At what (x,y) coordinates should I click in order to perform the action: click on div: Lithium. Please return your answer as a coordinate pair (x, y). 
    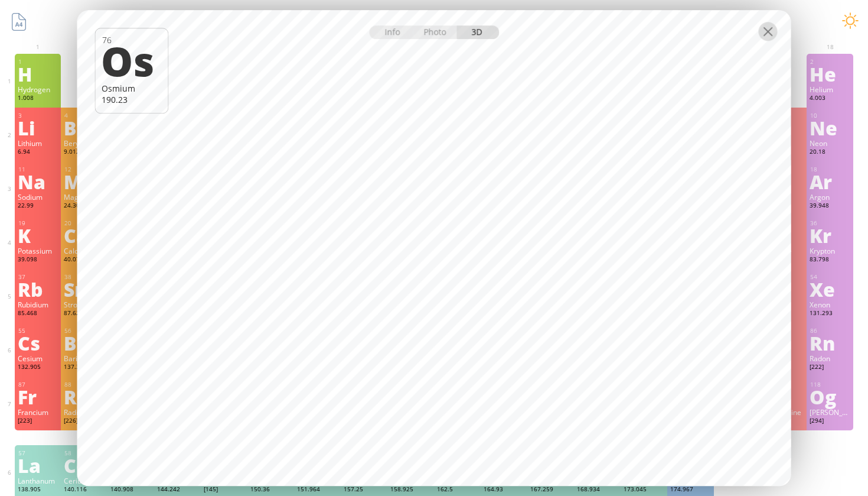
    Looking at the image, I should click on (38, 143).